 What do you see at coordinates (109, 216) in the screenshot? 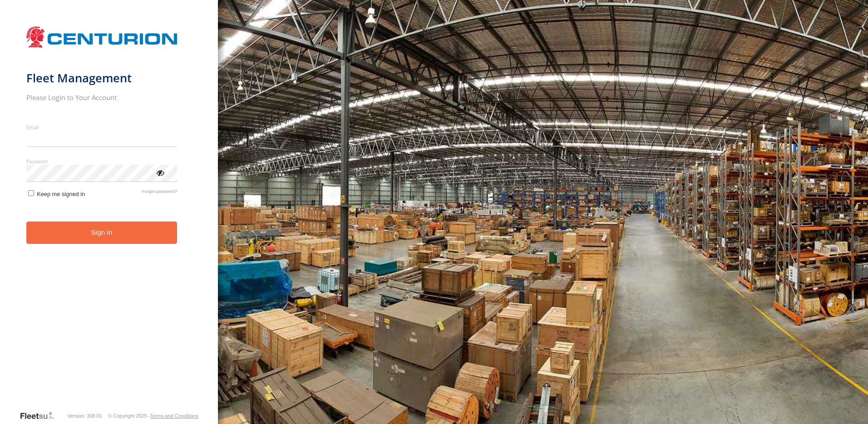
I see `form: main` at bounding box center [109, 216].